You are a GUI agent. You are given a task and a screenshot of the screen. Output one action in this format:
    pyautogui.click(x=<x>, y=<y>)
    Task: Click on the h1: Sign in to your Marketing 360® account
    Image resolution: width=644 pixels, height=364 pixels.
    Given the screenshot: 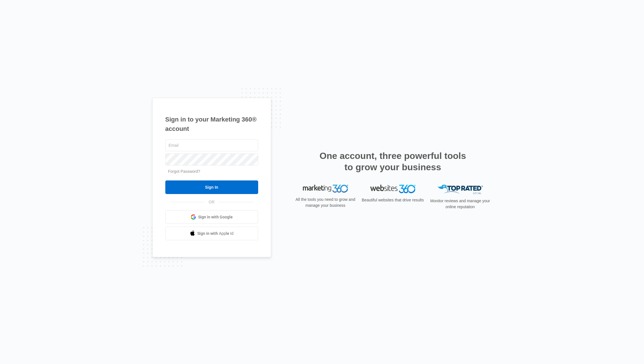 What is the action you would take?
    pyautogui.click(x=212, y=124)
    